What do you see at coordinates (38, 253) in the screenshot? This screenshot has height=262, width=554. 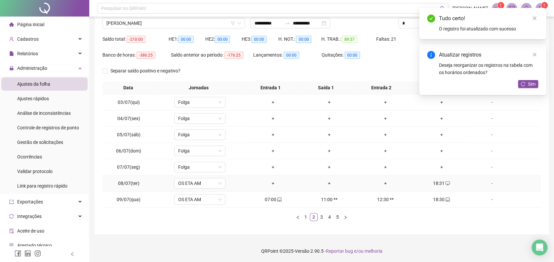 I see `span: instagram` at bounding box center [38, 253].